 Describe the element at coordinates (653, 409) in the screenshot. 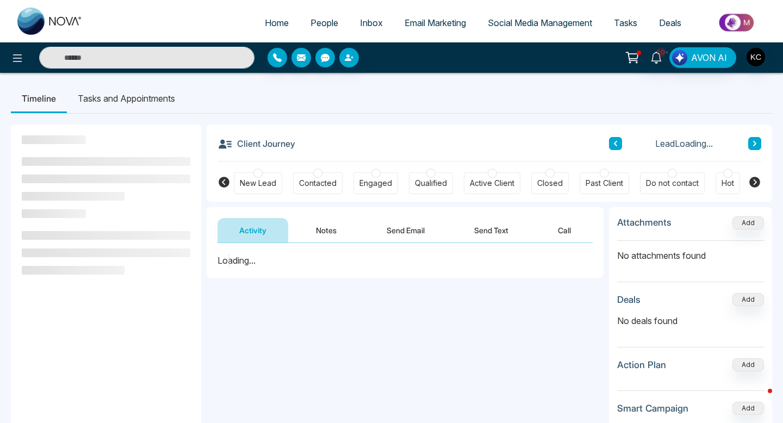

I see `h3: Smart Campaign` at that location.